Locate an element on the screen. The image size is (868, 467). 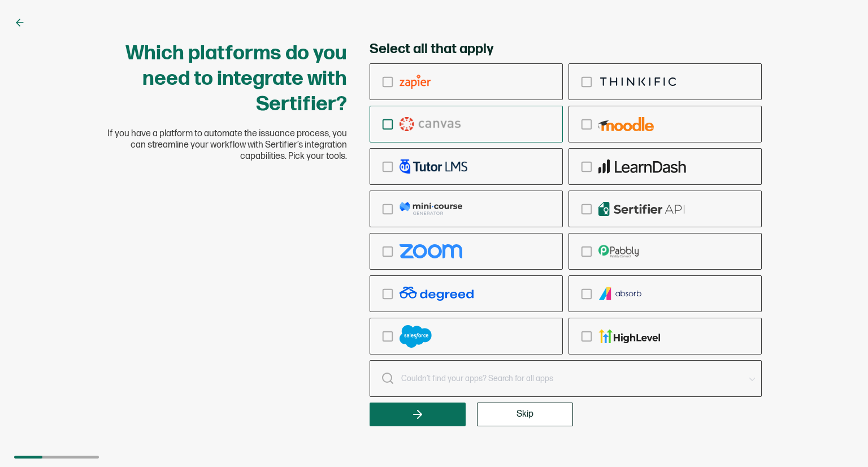
img: gohighlevel is located at coordinates (629, 336).